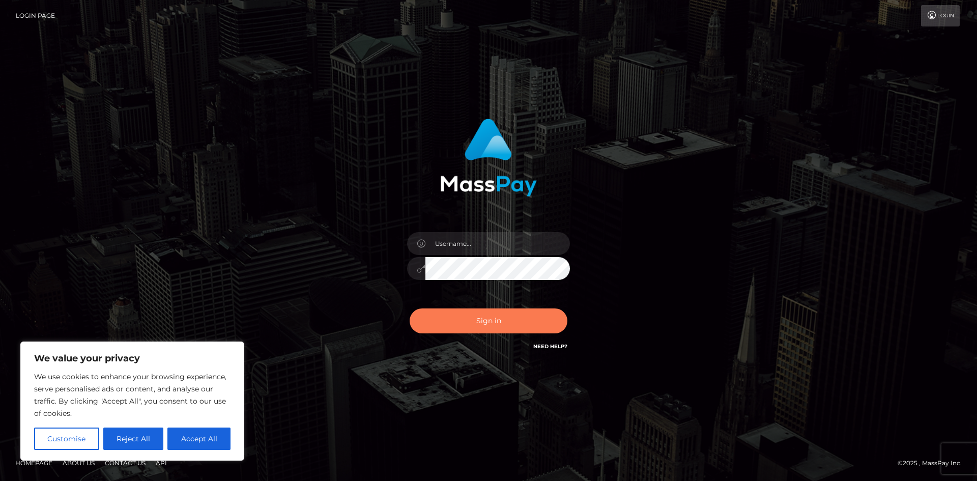  I want to click on p: We value your privacy, so click(132, 358).